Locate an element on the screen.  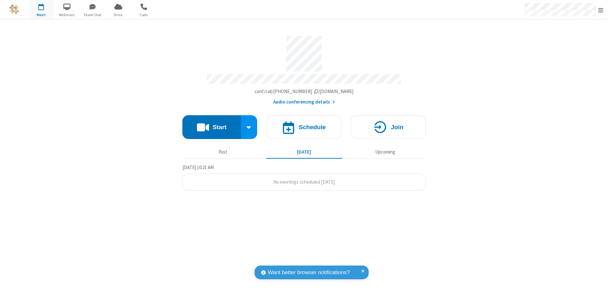
span: Meet is located at coordinates (41, 15).